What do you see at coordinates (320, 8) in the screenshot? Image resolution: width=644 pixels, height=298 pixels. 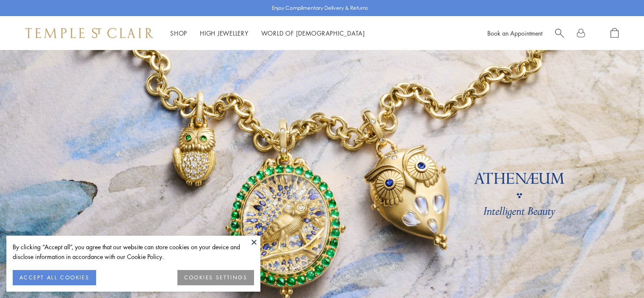 I see `p: Enjoy Complimentary Delivery & Returns` at bounding box center [320, 8].